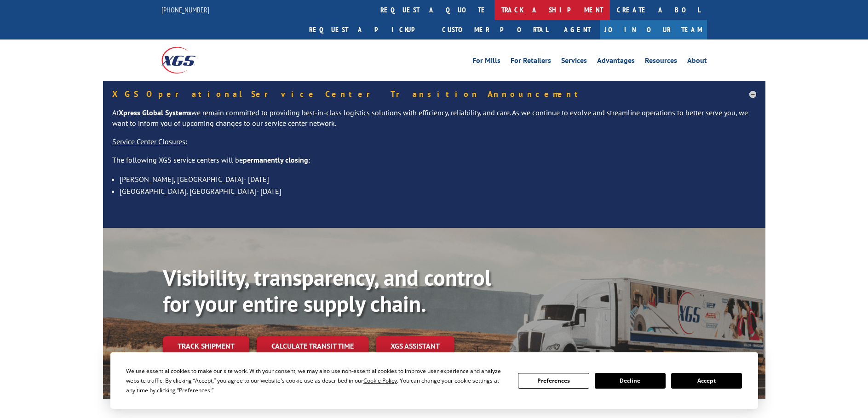  Describe the element at coordinates (327, 291) in the screenshot. I see `b: Visibility, transparency, and control for your entire supply chain.` at that location.